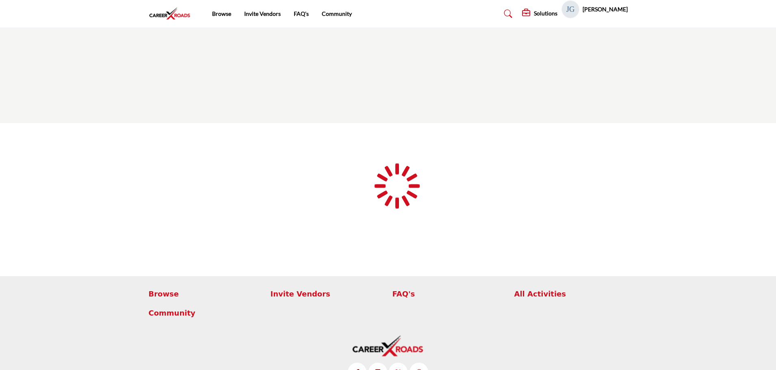 The height and width of the screenshot is (370, 776). I want to click on p: All Activities, so click(571, 294).